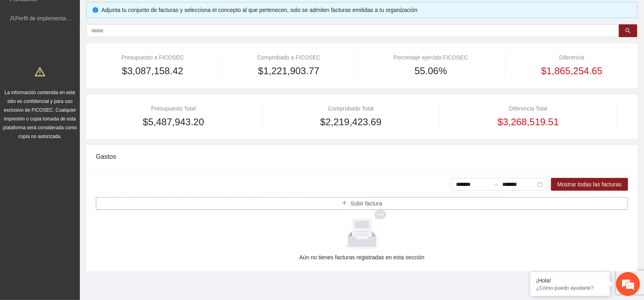  I want to click on span: Subir factura, so click(366, 203).